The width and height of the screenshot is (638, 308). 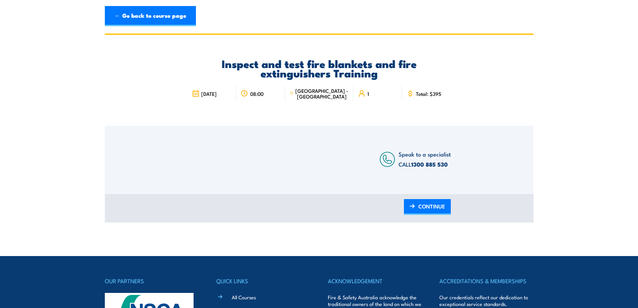 I want to click on span: 08:00, so click(x=257, y=94).